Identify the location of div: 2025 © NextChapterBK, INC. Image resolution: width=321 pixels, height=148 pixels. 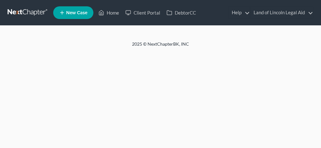
(160, 47).